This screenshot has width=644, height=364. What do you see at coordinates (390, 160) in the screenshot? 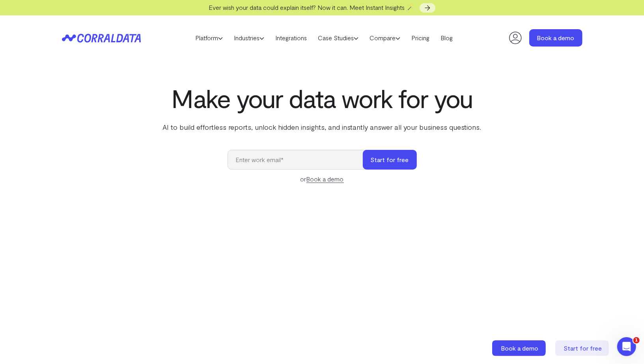
I see `button: Start for free` at bounding box center [390, 160].